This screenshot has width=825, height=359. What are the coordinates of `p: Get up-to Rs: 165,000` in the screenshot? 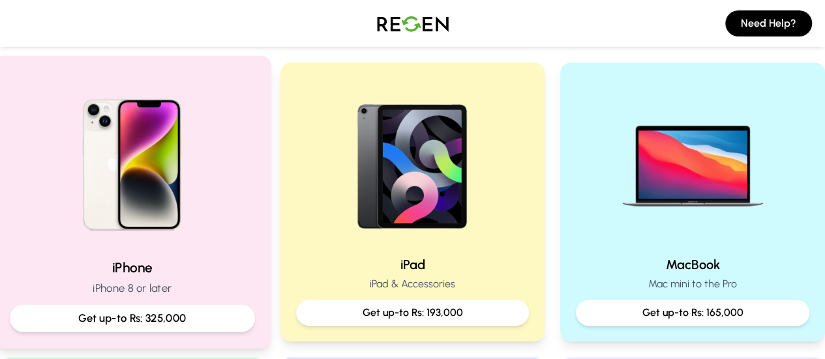 It's located at (692, 313).